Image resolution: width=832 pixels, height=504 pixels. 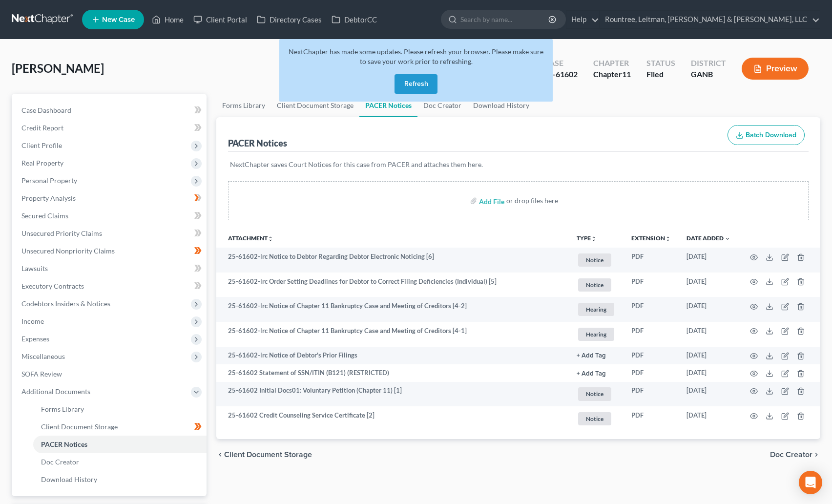 What do you see at coordinates (110, 286) in the screenshot?
I see `a: Executory Contracts` at bounding box center [110, 286].